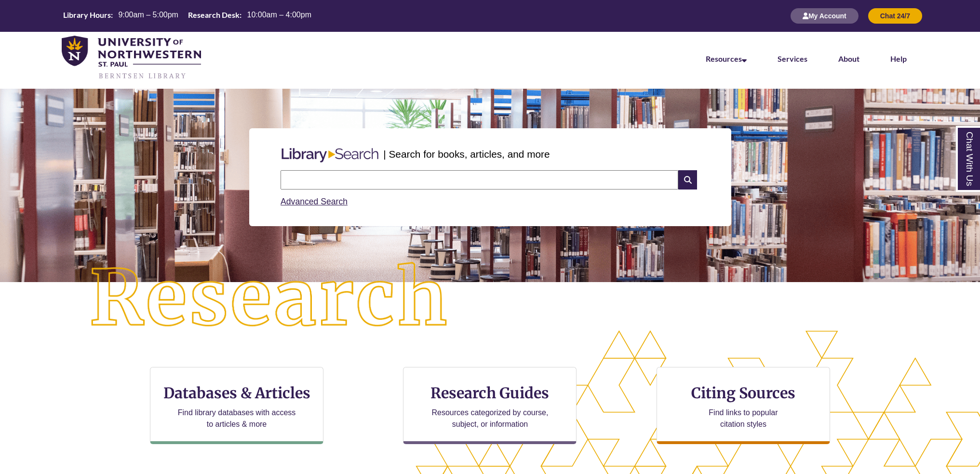 This screenshot has width=980, height=474. I want to click on p: | Search for books, articles, and more, so click(466, 154).